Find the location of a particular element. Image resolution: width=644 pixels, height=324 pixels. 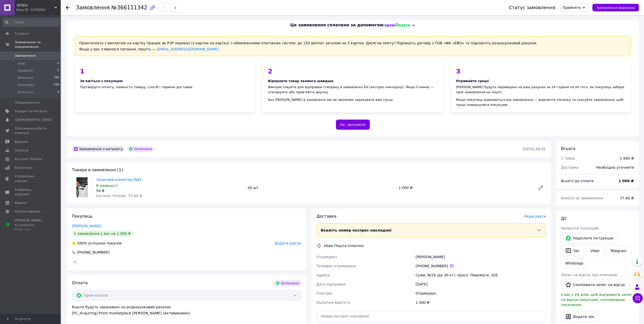

span: 100% is located at coordinates (82, 243).